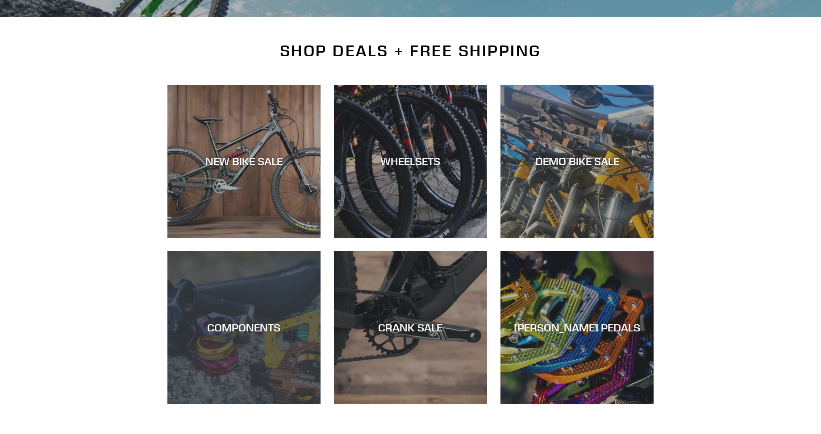  I want to click on div: CRANK SALE, so click(410, 328).